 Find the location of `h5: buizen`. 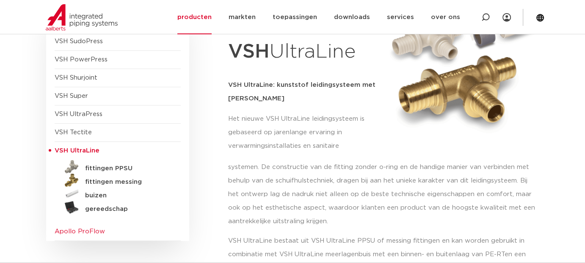

h5: buizen is located at coordinates (127, 196).